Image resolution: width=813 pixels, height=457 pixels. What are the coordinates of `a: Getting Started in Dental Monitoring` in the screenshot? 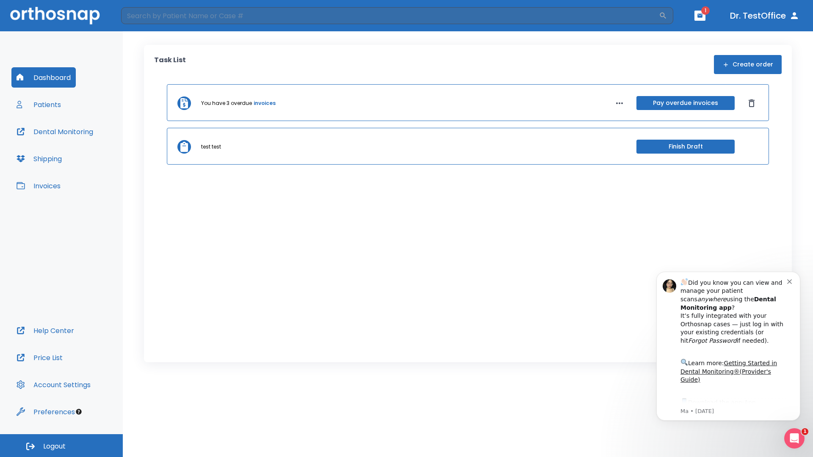 It's located at (85, 108).